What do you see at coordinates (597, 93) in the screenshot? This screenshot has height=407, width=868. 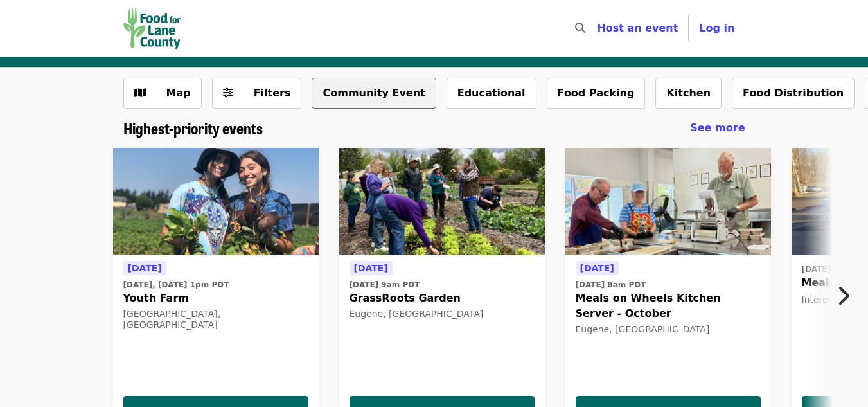 I see `button: Food Packing` at bounding box center [597, 93].